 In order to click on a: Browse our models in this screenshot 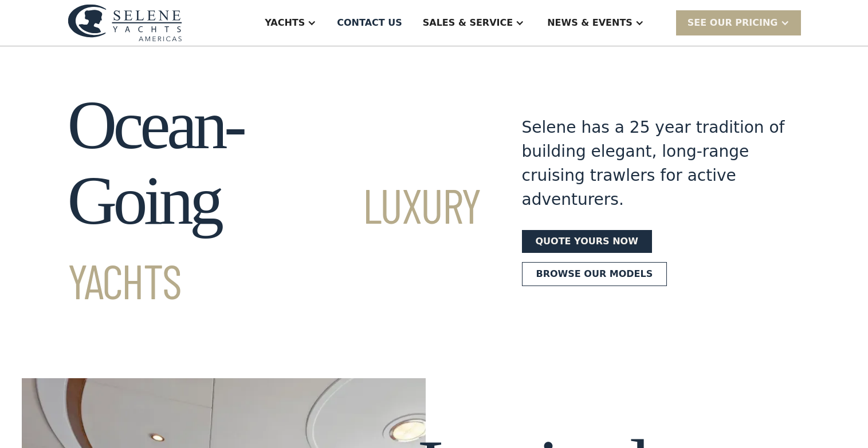, I will do `click(595, 274)`.